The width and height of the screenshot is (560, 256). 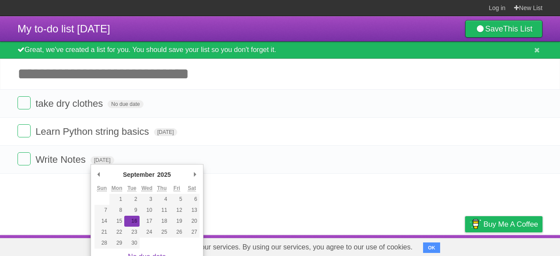 What do you see at coordinates (147, 232) in the screenshot?
I see `button: 24` at bounding box center [147, 232].